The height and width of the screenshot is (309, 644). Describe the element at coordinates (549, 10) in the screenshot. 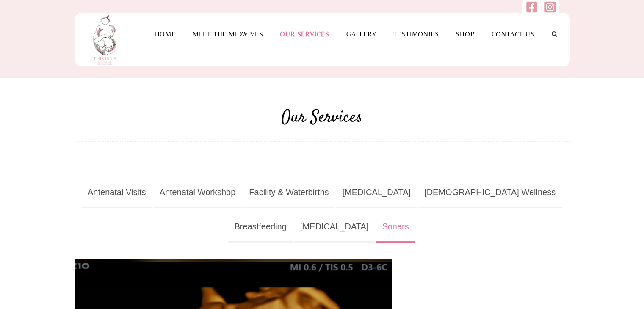

I see `a: Follow us on Instagram` at that location.